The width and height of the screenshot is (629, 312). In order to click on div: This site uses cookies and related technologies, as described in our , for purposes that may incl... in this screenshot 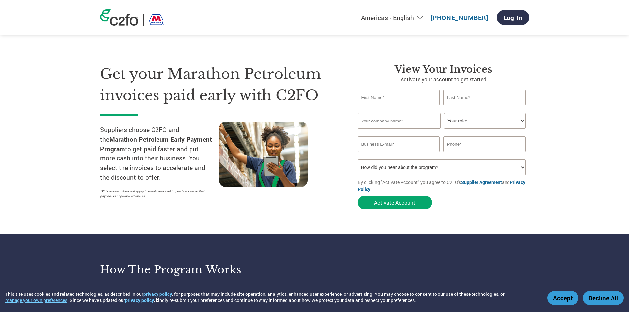, I will do `click(271, 297)`.